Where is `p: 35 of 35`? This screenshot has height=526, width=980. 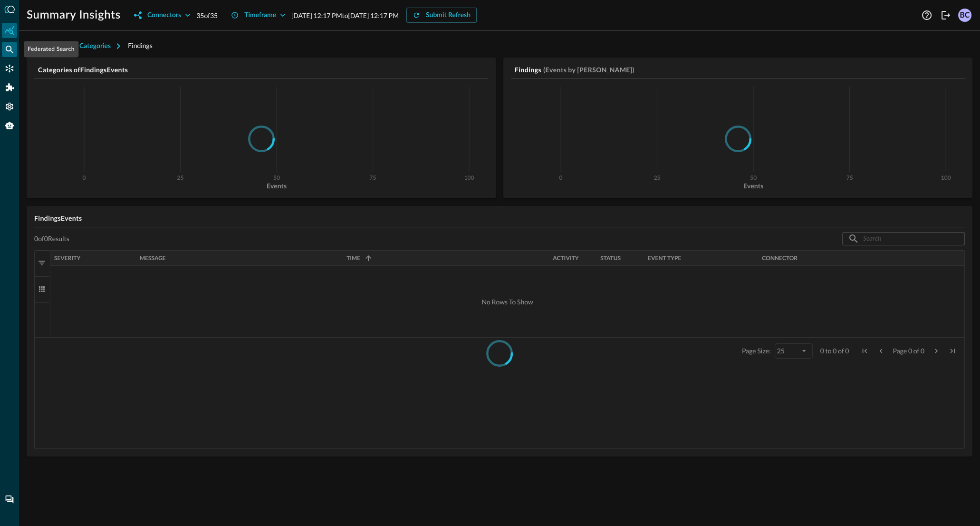 p: 35 of 35 is located at coordinates (207, 15).